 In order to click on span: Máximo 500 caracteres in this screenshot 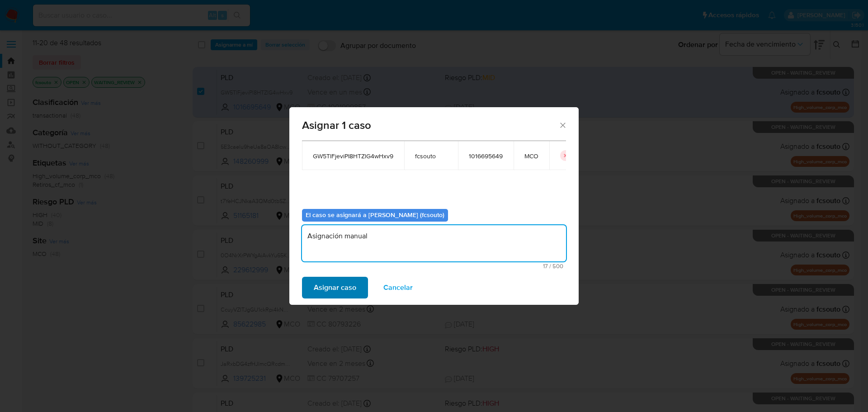, I will do `click(434, 266)`.